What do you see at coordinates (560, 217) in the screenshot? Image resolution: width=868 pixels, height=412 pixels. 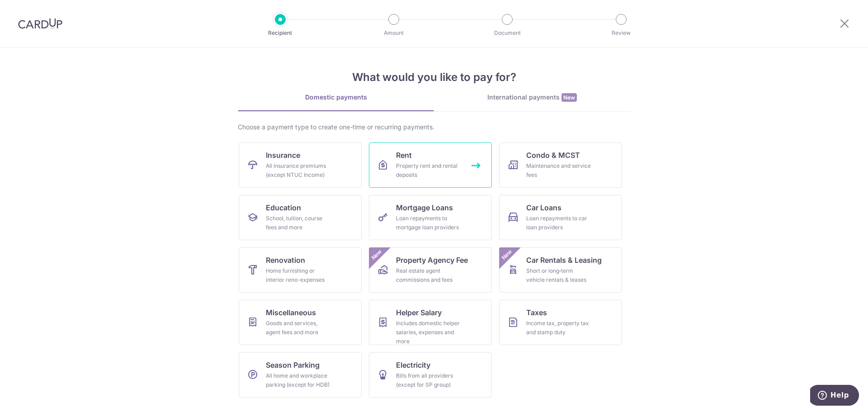 I see `a: Car LoansLoan repayments to car loan providers` at bounding box center [560, 217].